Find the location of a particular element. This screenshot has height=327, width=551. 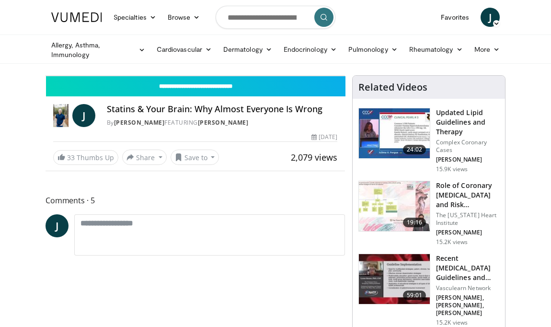

a: 33 Thumbs Up is located at coordinates (86, 157).